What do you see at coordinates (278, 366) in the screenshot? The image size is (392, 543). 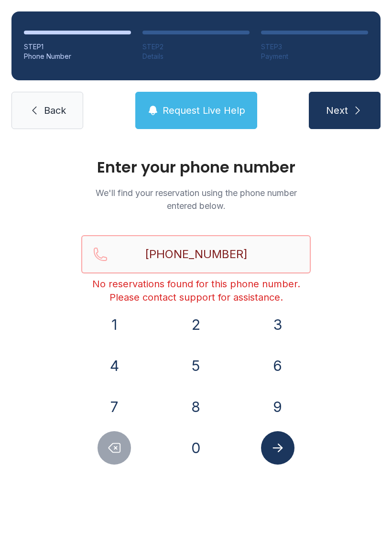 I see `button: 6` at bounding box center [278, 366].